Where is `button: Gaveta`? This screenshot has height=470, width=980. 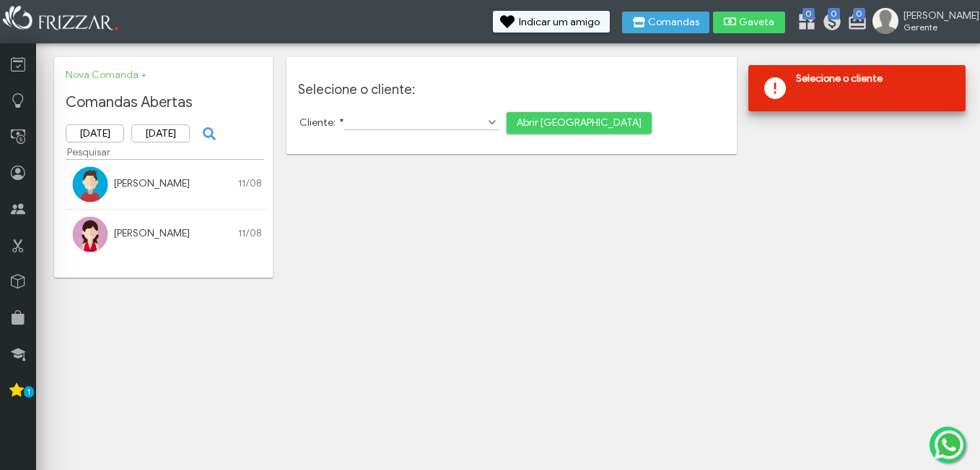 button: Gaveta is located at coordinates (749, 22).